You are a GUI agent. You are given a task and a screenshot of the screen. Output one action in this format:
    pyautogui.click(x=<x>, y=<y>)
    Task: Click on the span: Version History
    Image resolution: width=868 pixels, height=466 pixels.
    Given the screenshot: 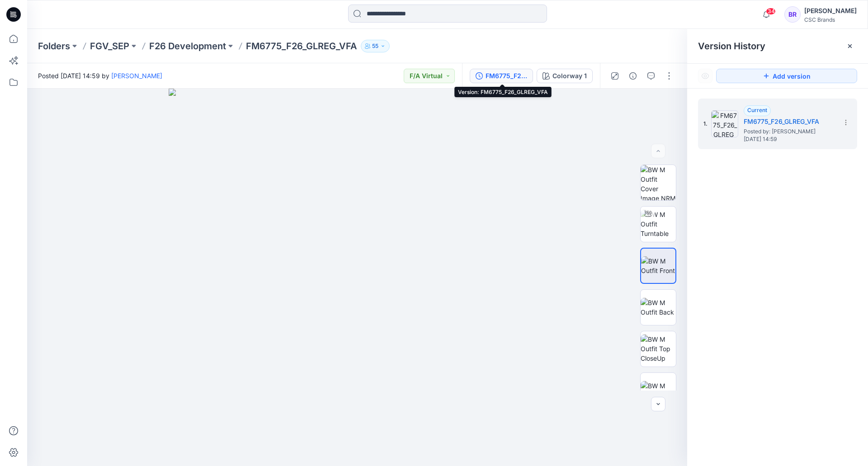 What is the action you would take?
    pyautogui.click(x=732, y=46)
    